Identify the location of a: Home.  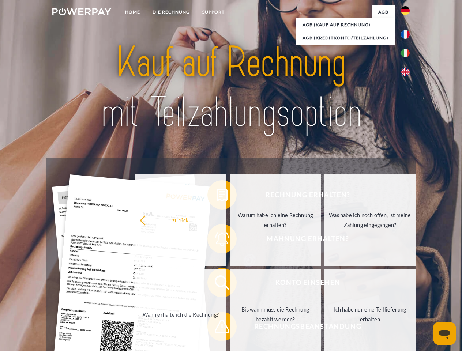
(132, 12).